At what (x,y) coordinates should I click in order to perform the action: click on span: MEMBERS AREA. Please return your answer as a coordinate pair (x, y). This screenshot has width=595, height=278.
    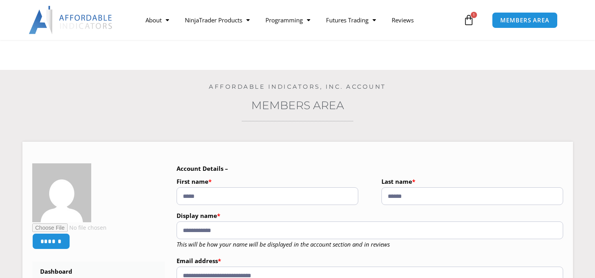
    Looking at the image, I should click on (525, 20).